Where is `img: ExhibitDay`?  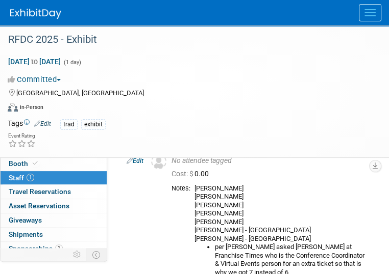
img: ExhibitDay is located at coordinates (36, 14).